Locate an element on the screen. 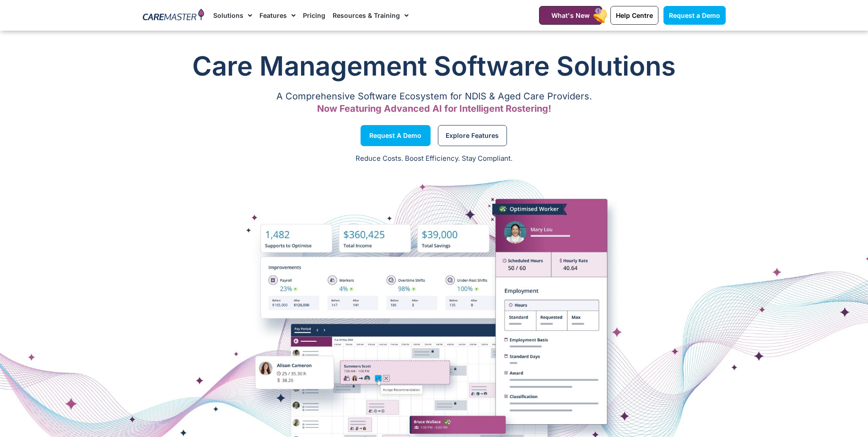 This screenshot has width=868, height=437. p: A Comprehensive Software Ecosystem for NDIS & Aged Care Providers. is located at coordinates (434, 96).